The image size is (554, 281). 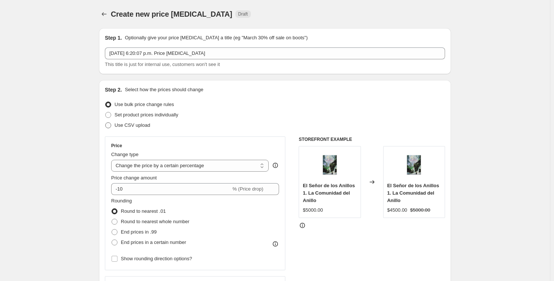 I want to click on h3: Price, so click(x=116, y=146).